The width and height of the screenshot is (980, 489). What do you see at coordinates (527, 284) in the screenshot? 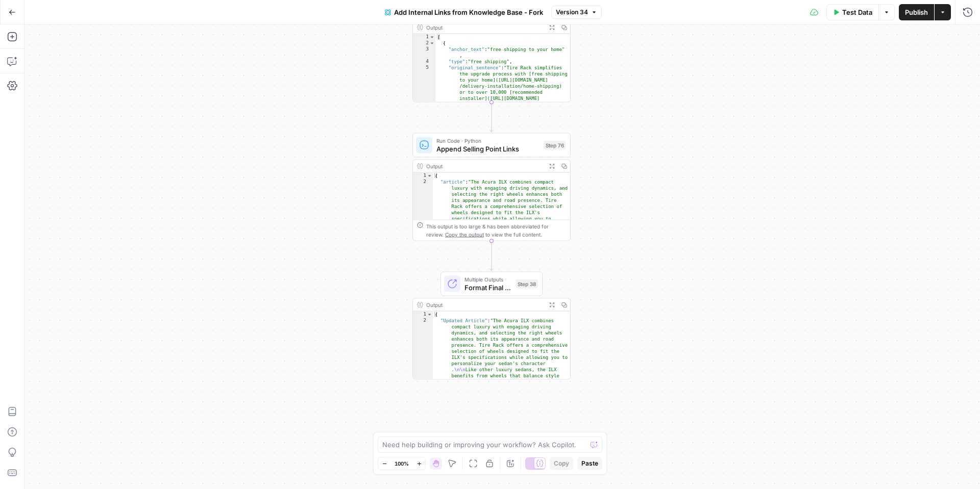
I see `div: Step 38` at bounding box center [527, 284].